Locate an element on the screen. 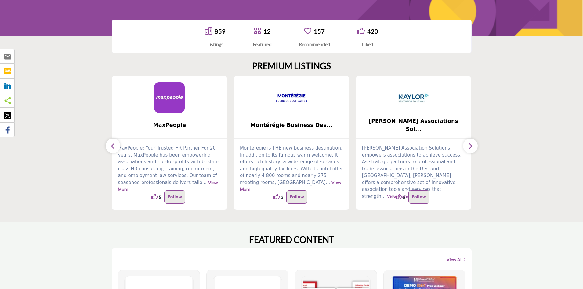 The width and height of the screenshot is (583, 289). div: Recommended is located at coordinates (315, 44).